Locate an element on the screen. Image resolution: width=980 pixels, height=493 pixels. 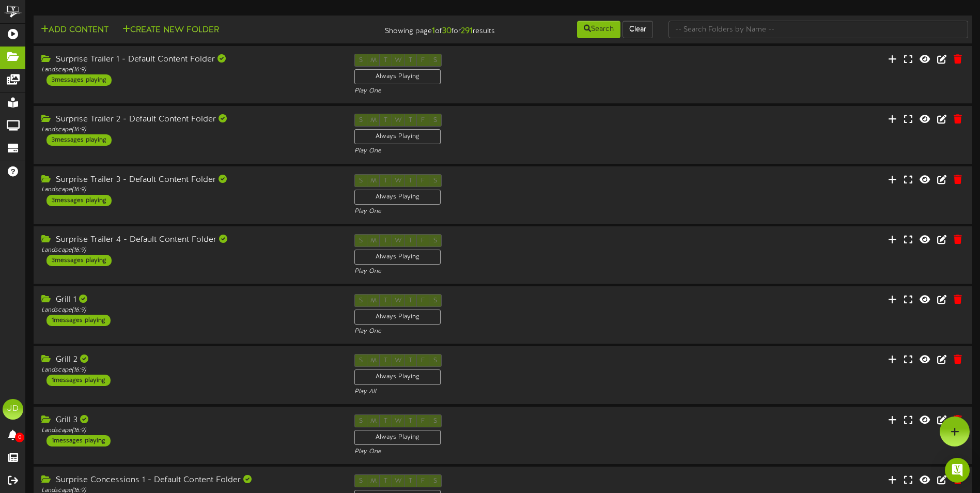
strong: 30 is located at coordinates (447, 31).